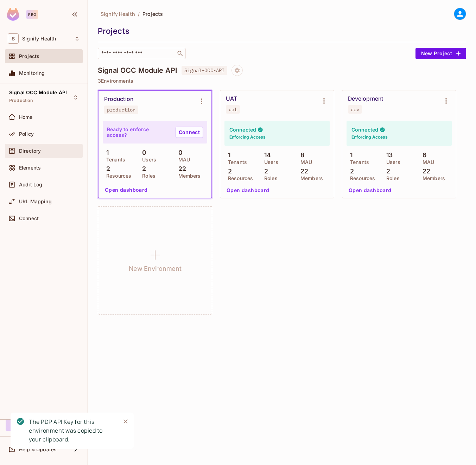 The height and width of the screenshot is (465, 476). Describe the element at coordinates (29, 218) in the screenshot. I see `span: Connect` at that location.